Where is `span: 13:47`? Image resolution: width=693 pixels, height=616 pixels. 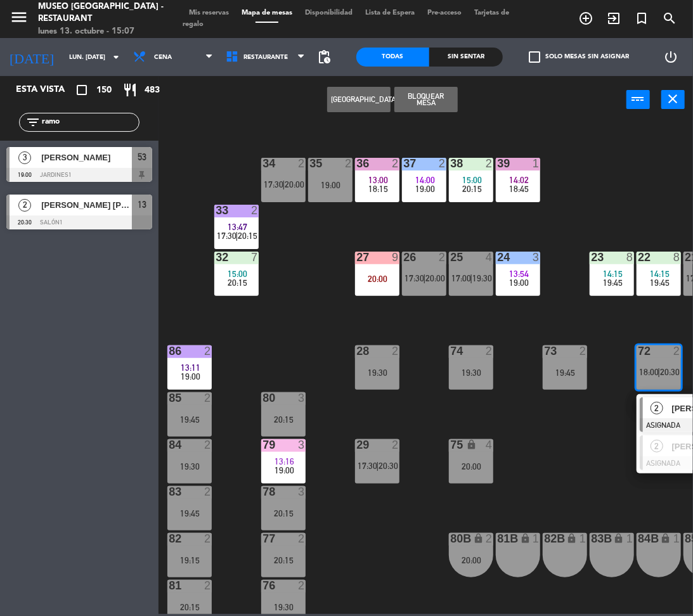
span: 13:47 is located at coordinates (237, 227).